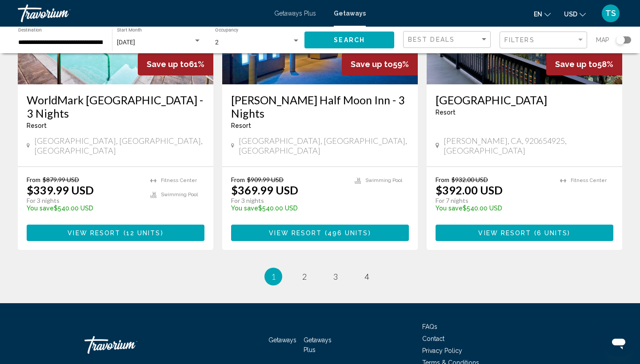  I want to click on button: Filter, so click(543, 40).